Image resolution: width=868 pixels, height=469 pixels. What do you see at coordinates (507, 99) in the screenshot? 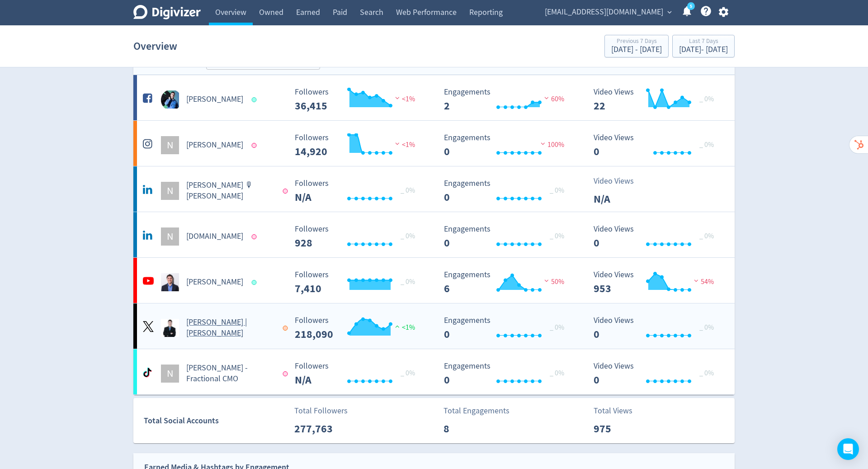
I see `svg: Engagements 2` at bounding box center [507, 99].